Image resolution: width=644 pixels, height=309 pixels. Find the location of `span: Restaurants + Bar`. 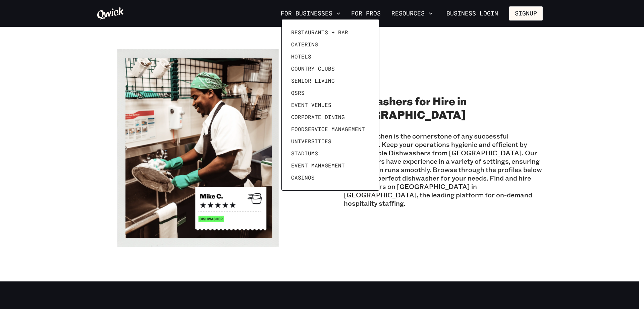

span: Restaurants + Bar is located at coordinates (320, 32).